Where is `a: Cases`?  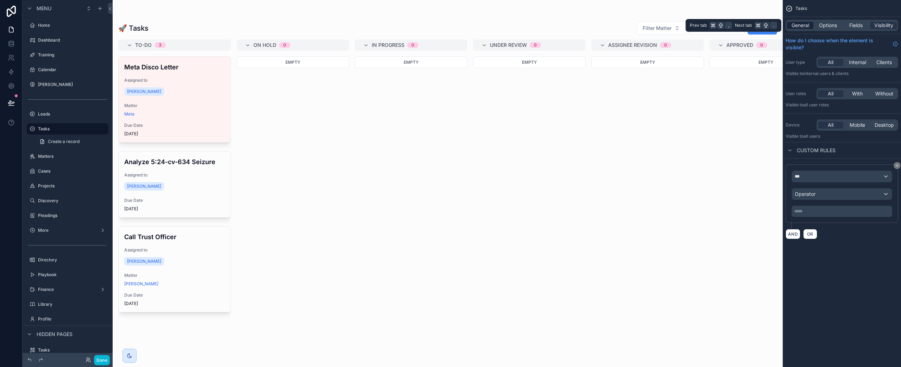 a: Cases is located at coordinates (68, 171).